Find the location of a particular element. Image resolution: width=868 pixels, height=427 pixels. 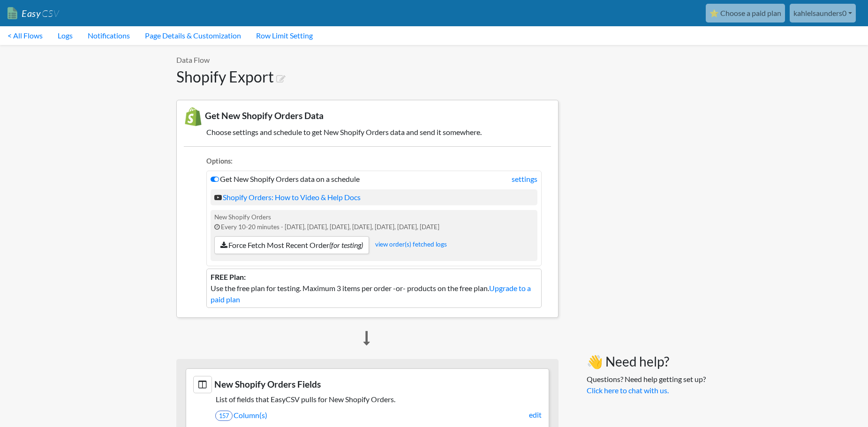

li: Get New Shopify Orders data on a schedule is located at coordinates (374, 218).